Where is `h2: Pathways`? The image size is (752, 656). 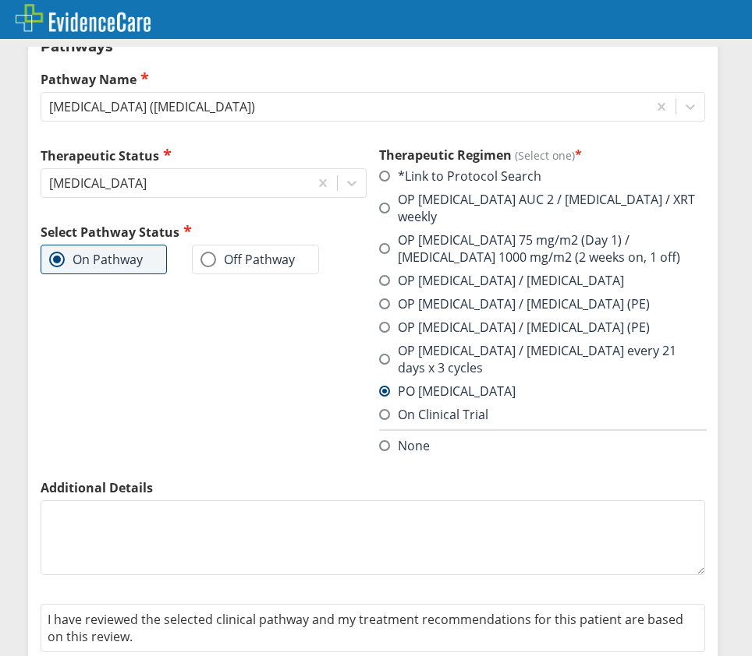 h2: Pathways is located at coordinates (373, 47).